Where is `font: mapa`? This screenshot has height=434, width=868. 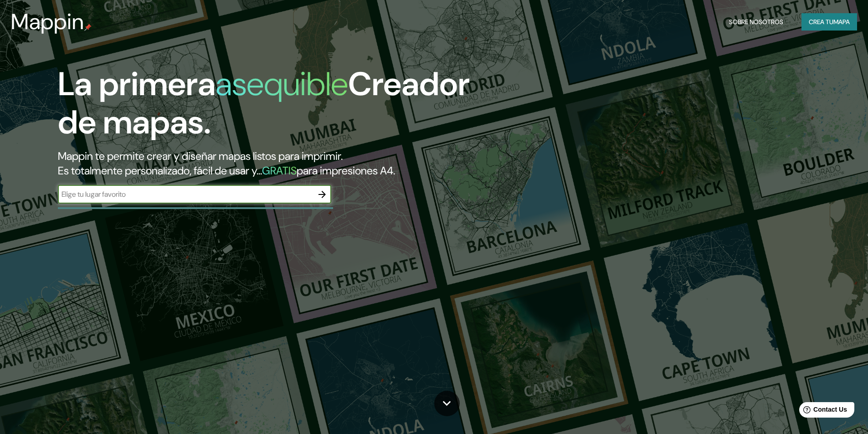 font: mapa is located at coordinates (841, 22).